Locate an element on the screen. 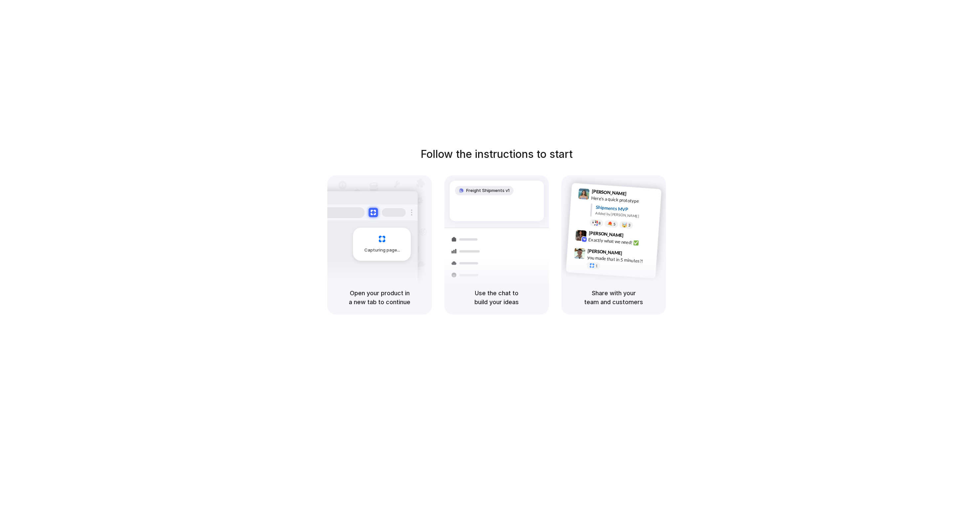 This screenshot has width=980, height=512. div: Exactly what we need! ✅ is located at coordinates (621, 242).